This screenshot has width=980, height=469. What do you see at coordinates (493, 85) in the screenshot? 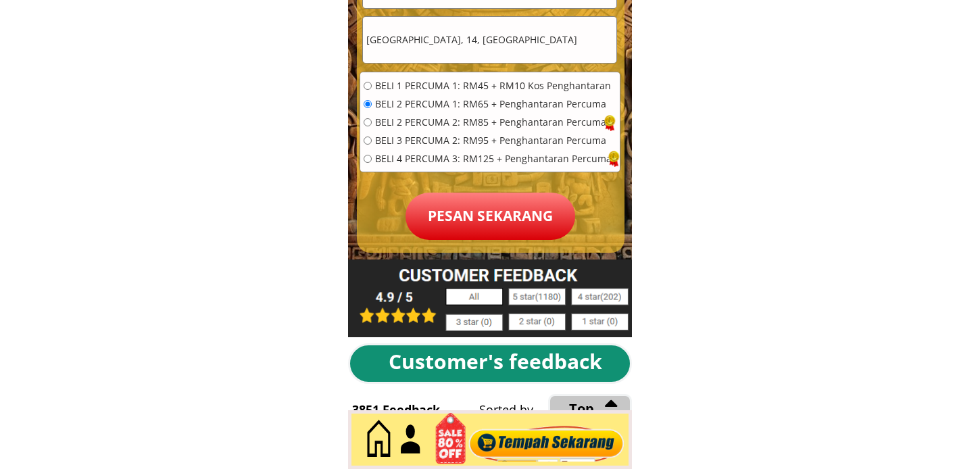
I see `span: BELI 1 PERCUMA 1: RM45 + RM10 Kos Penghantaran` at bounding box center [493, 85].